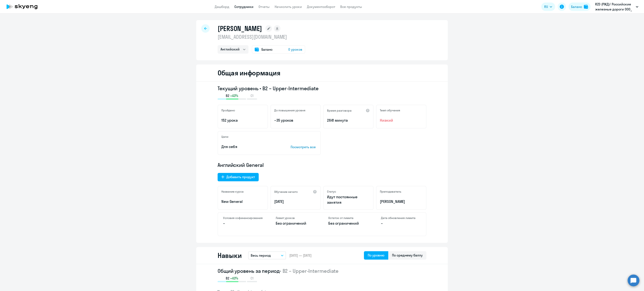  I want to click on button: Весь период, so click(267, 256).